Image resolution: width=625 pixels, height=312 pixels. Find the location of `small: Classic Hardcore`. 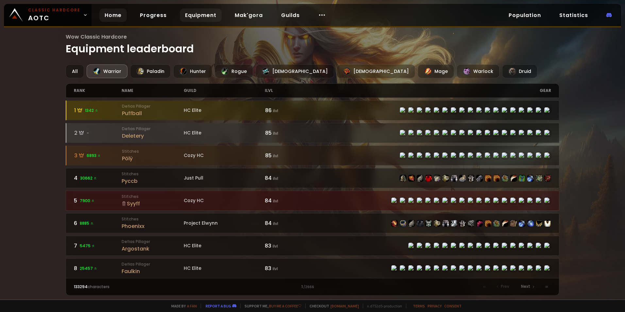

small: Classic Hardcore is located at coordinates (54, 10).